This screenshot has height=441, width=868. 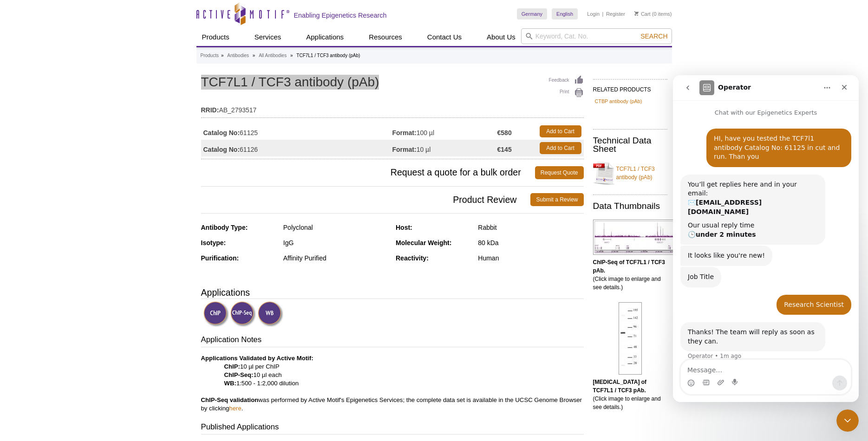 I want to click on a: TCF7L1 / TCF3 antibody (pAb), so click(x=630, y=173).